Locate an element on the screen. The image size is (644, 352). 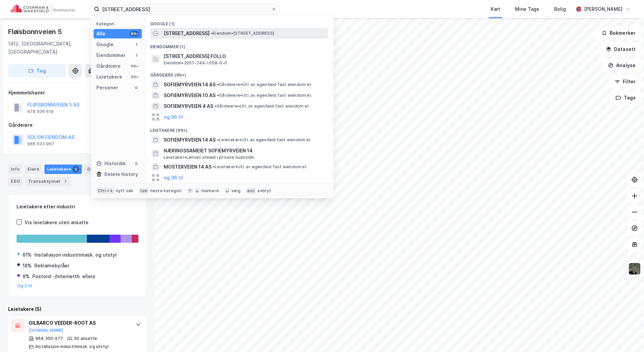
div: nytt søk is located at coordinates (125, 191).